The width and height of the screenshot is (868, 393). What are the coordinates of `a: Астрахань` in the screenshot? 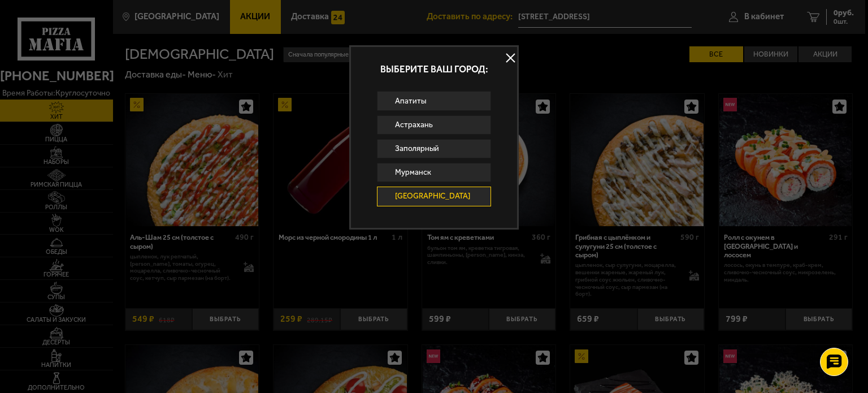 It's located at (434, 125).